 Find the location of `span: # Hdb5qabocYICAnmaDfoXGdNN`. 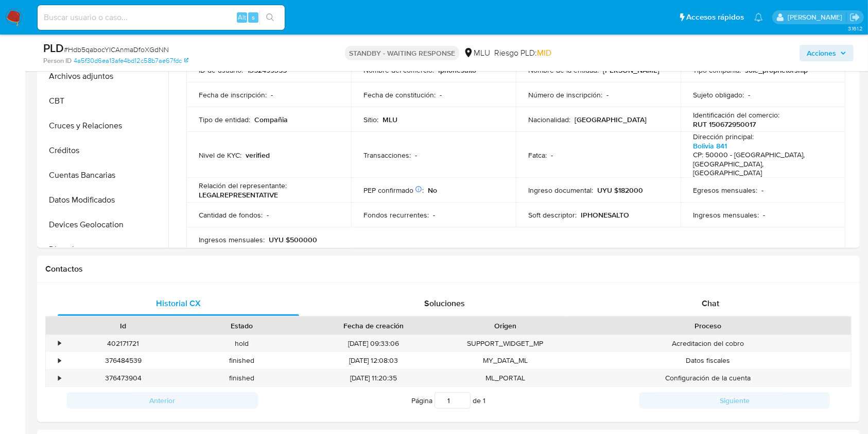

span: # Hdb5qabocYICAnmaDfoXGdNN is located at coordinates (116, 50).